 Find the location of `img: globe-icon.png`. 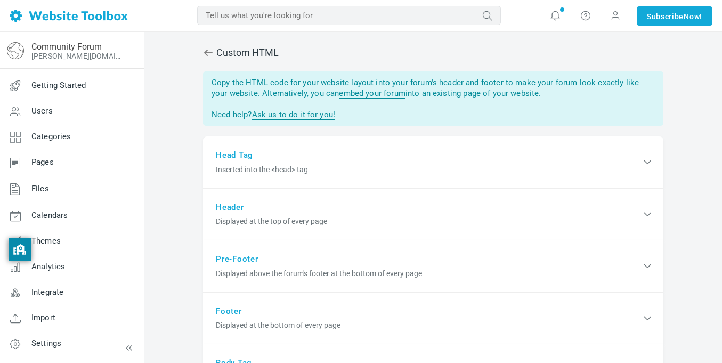

img: globe-icon.png is located at coordinates (15, 51).